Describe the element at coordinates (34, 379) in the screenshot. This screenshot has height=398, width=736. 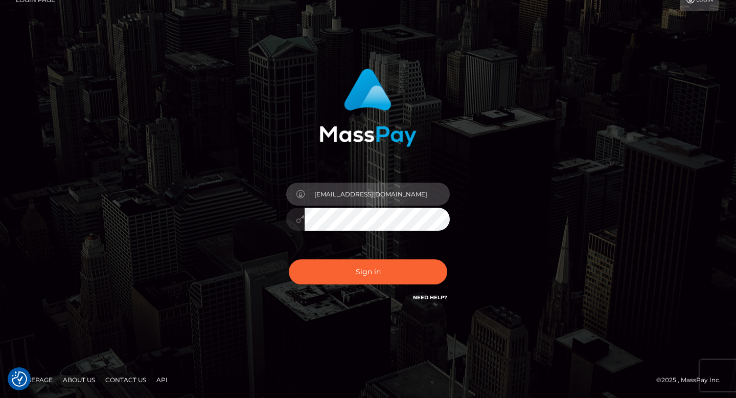
I see `a: Homepage` at that location.